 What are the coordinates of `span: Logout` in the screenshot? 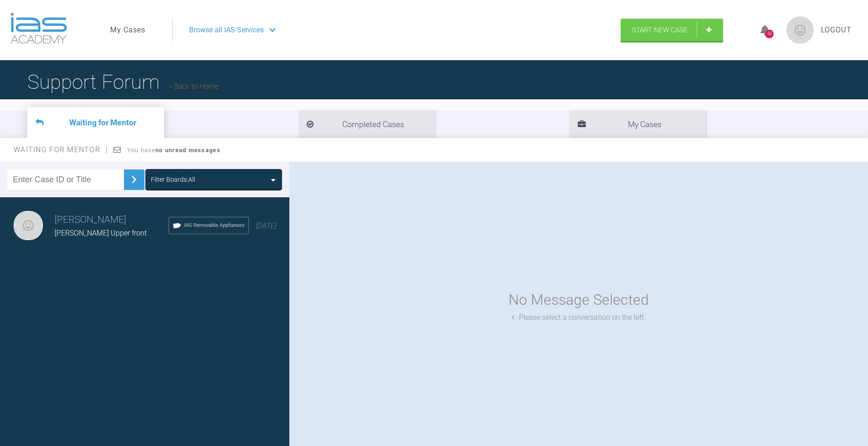 It's located at (836, 30).